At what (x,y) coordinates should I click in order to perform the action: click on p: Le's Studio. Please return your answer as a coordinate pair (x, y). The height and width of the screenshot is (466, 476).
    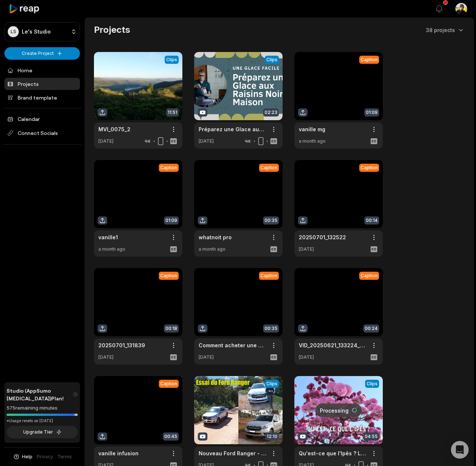
    Looking at the image, I should click on (36, 32).